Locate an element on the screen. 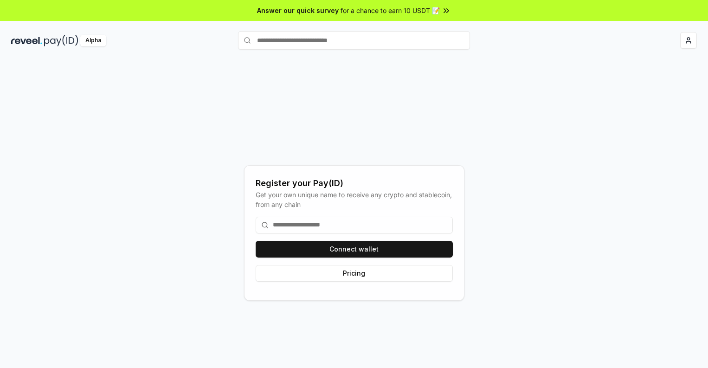  img: pay_id is located at coordinates (61, 40).